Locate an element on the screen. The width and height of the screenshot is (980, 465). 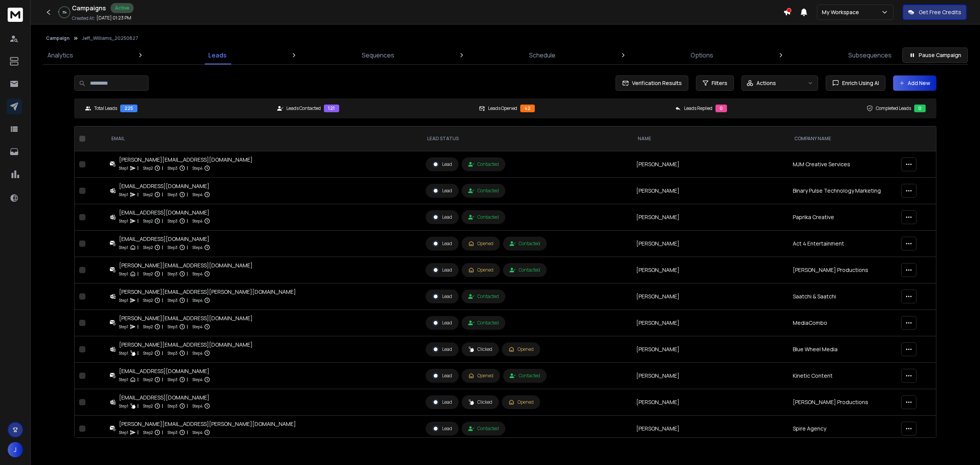
a: Leads is located at coordinates (218, 55).